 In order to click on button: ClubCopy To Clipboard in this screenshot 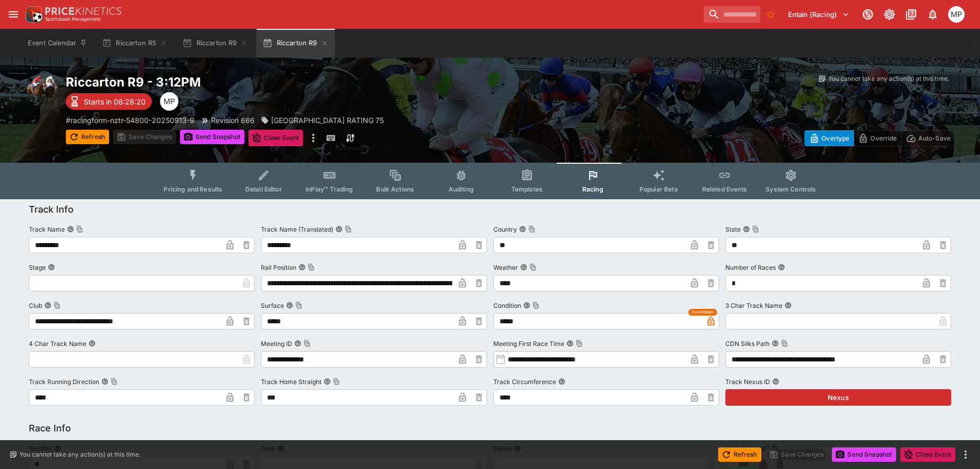, I will do `click(48, 305)`.